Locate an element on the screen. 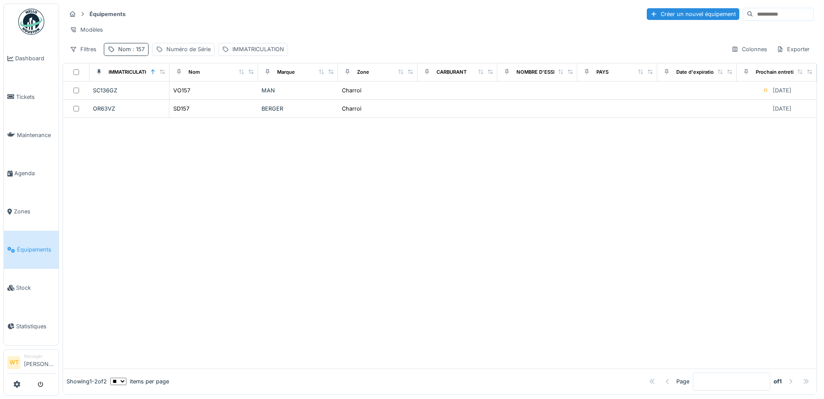 The width and height of the screenshot is (824, 399). a: Agenda is located at coordinates (31, 173).